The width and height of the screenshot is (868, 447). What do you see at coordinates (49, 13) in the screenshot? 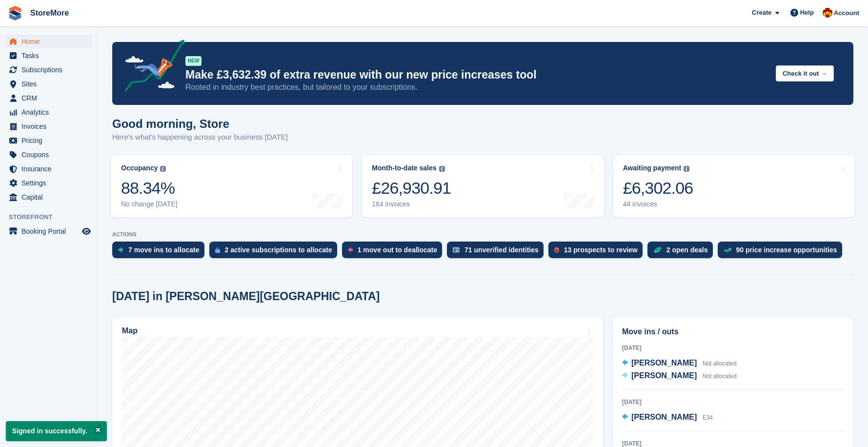
I see `a: StoreMore` at bounding box center [49, 13].